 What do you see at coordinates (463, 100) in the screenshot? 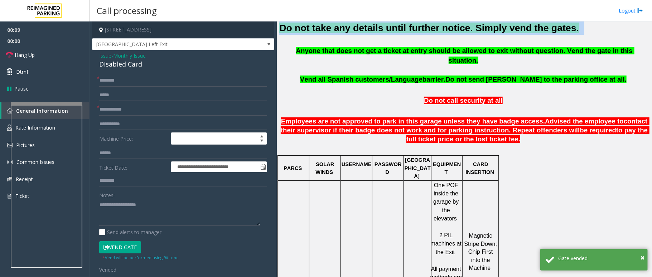
I see `span: Do not call security at all` at bounding box center [463, 100].